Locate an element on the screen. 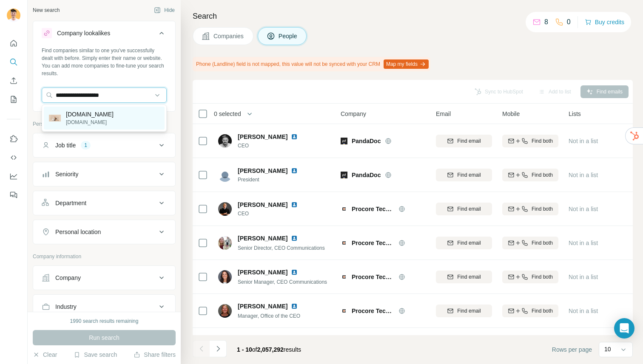  button: Use Surfe on LinkedIn is located at coordinates (14, 139).